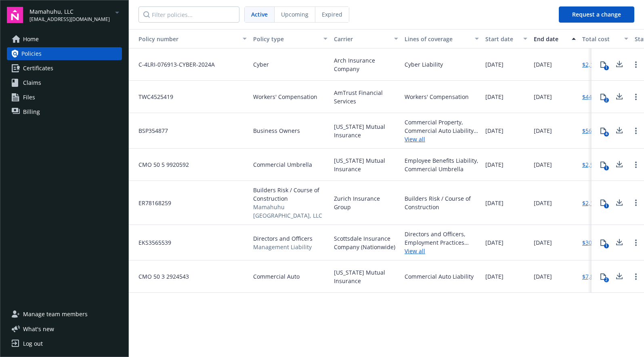  What do you see at coordinates (151, 203) in the screenshot?
I see `span: ER78168259` at bounding box center [151, 203].